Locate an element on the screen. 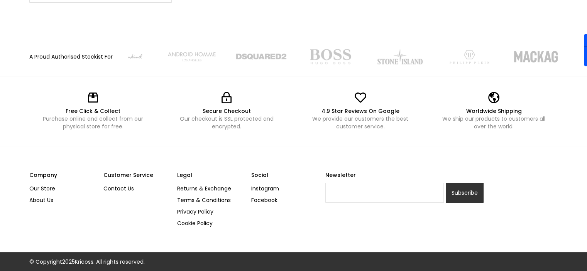 The image size is (587, 271). div: © Copyright Kricoss. All rights reserved. is located at coordinates (87, 262).